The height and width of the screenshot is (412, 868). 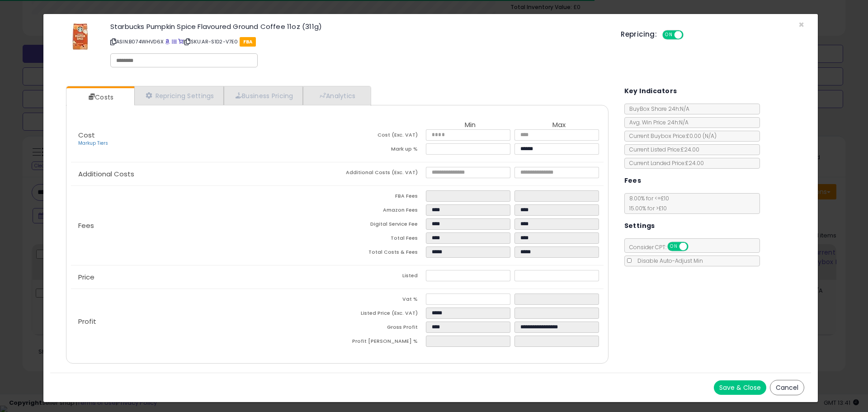 I want to click on td: Total Costs & Fees, so click(x=382, y=253).